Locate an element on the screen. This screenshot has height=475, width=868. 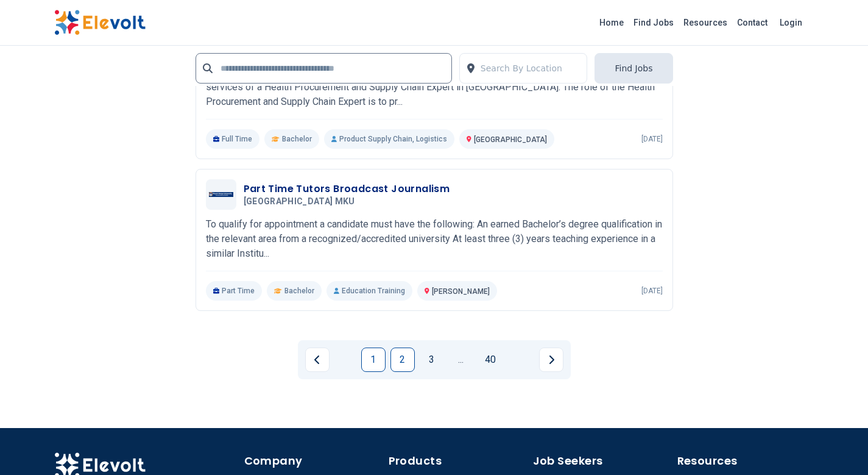
h3: Part Time Tutors Broadcast Journalism is located at coordinates (347, 189).